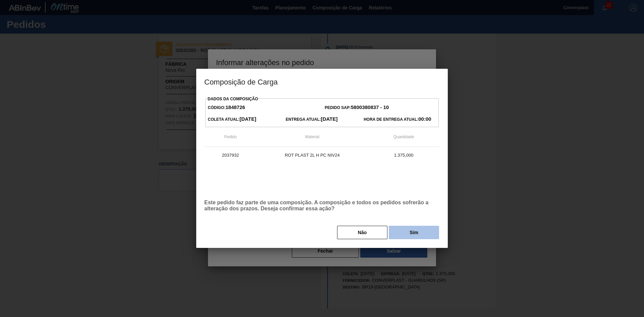 This screenshot has width=644, height=317. Describe the element at coordinates (226, 108) in the screenshot. I see `span: Código:` at that location.